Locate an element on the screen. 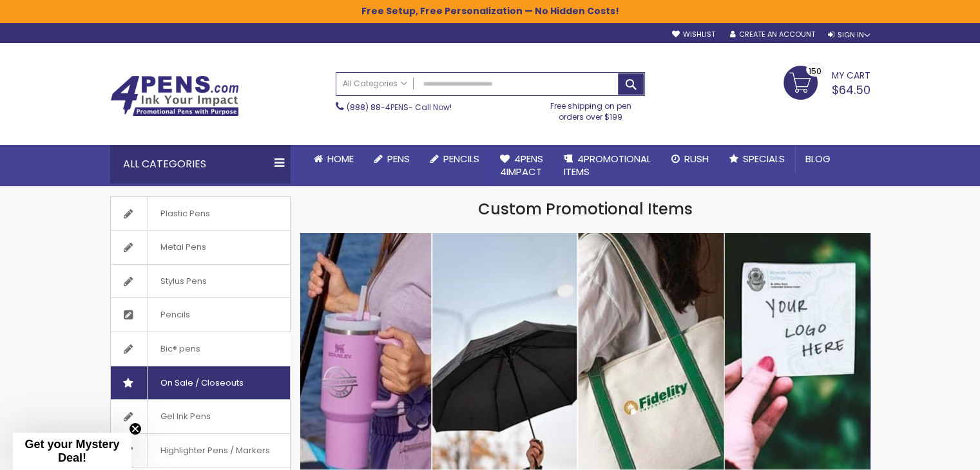  a: Gel Ink Pens is located at coordinates (200, 416).